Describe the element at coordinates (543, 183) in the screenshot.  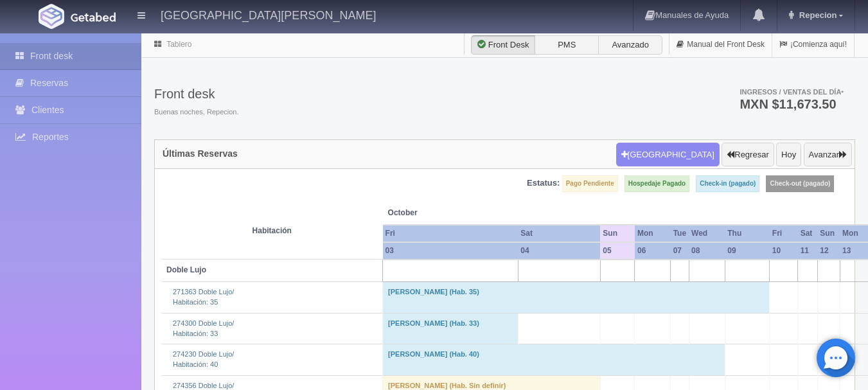
I see `label: Estatus:` at that location.